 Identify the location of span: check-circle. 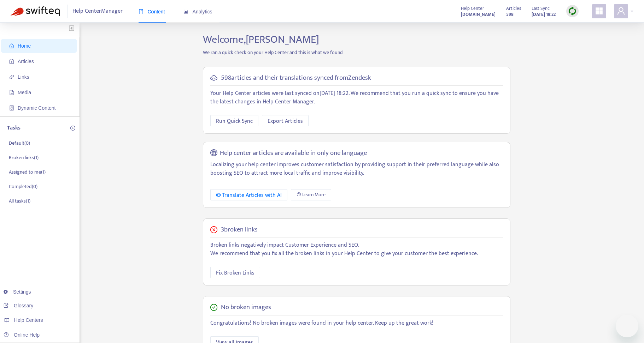
(214, 308).